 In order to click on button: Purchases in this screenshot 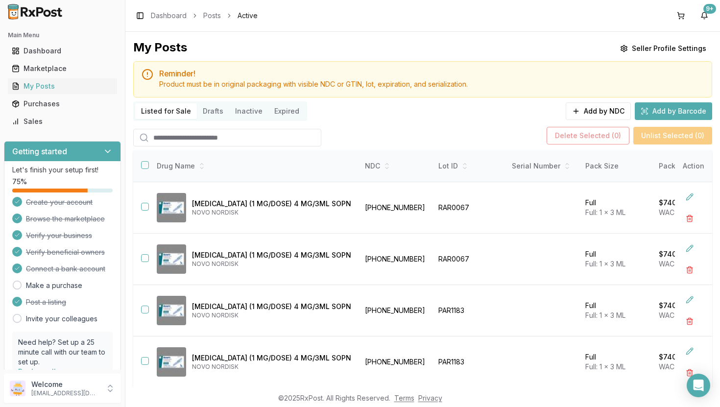, I will do `click(62, 104)`.